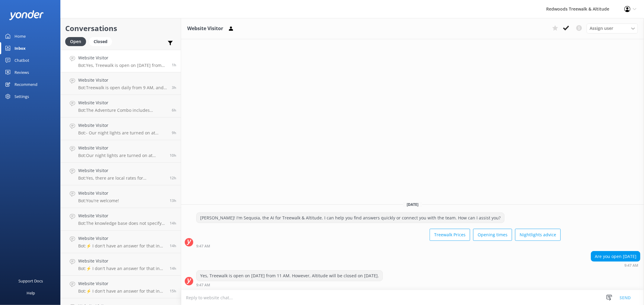  I want to click on a: Website VisitorBot:Our night lights are turned on at sunset, and the night walk starts 20 minutes..., so click(121, 151).